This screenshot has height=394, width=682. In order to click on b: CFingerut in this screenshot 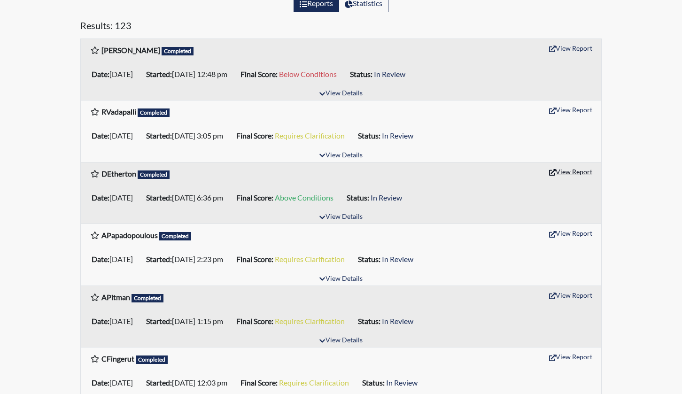, I will do `click(118, 358)`.